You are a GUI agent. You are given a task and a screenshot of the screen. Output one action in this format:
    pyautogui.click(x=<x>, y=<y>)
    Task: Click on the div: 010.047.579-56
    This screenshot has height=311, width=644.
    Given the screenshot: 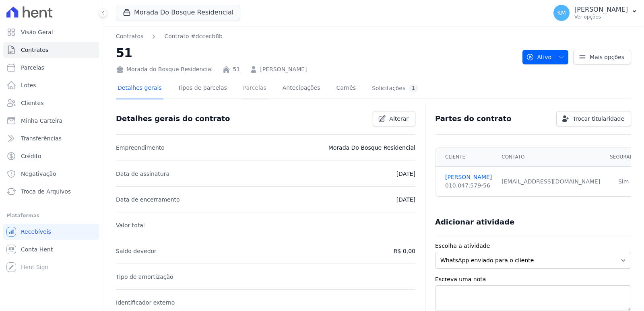 What is the action you would take?
    pyautogui.click(x=468, y=185)
    